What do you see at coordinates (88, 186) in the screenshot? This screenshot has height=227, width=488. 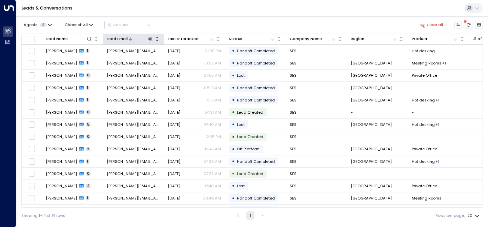 I see `span: 4` at bounding box center [88, 186].